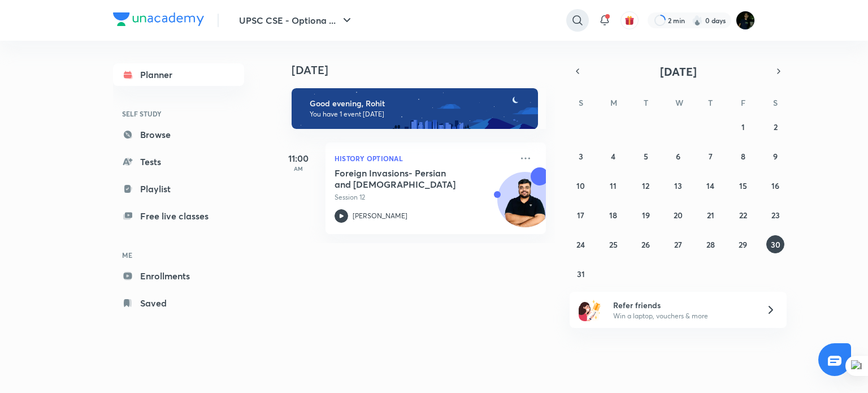  I want to click on abbr: August 30, 2025, so click(776, 244).